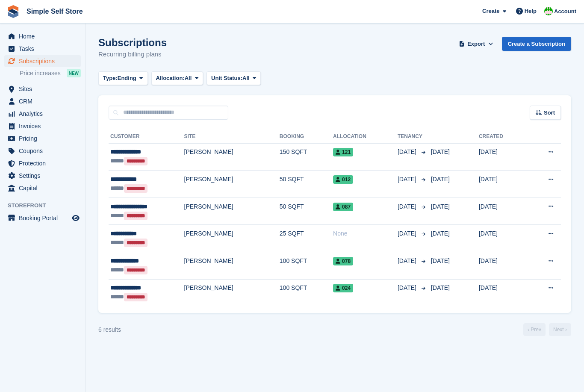 The image size is (584, 392). I want to click on span: 087, so click(343, 207).